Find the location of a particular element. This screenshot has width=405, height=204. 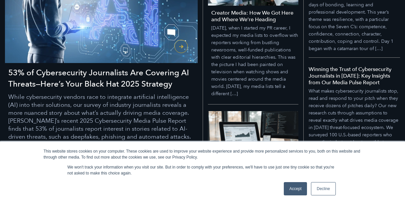

a: Winning the Trust of Cybersecurity Journalists in 2025: Key Insights from Our Media Pulse Report is located at coordinates (354, 112).